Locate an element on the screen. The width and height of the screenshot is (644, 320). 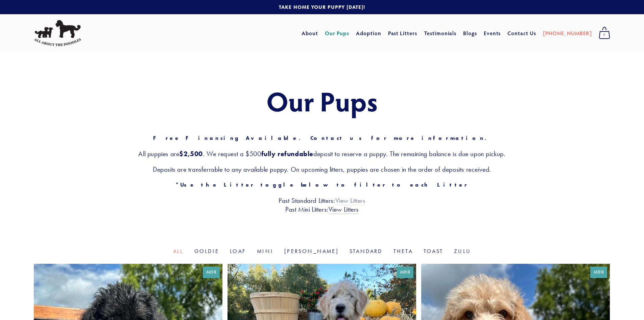
a: Contact Us is located at coordinates (522, 33).